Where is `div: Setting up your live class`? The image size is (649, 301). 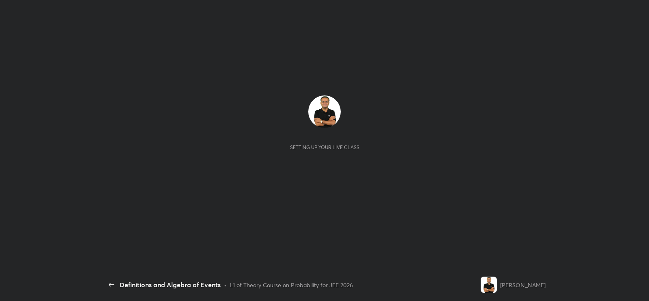
div: Setting up your live class is located at coordinates (324, 147).